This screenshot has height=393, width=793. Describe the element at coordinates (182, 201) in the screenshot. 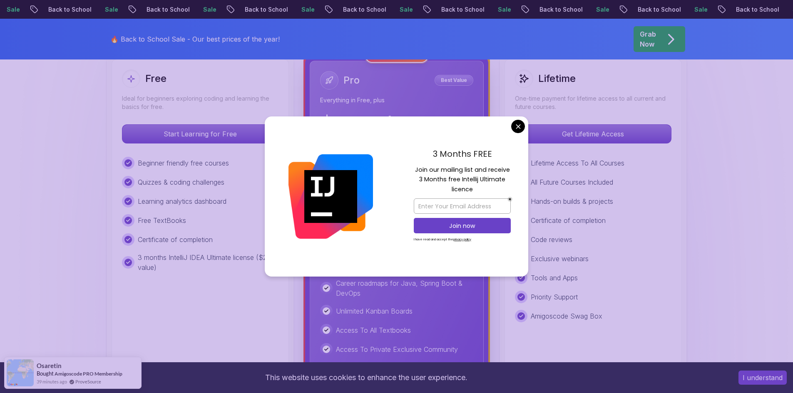

I see `p: Learning analytics dashboard` at that location.